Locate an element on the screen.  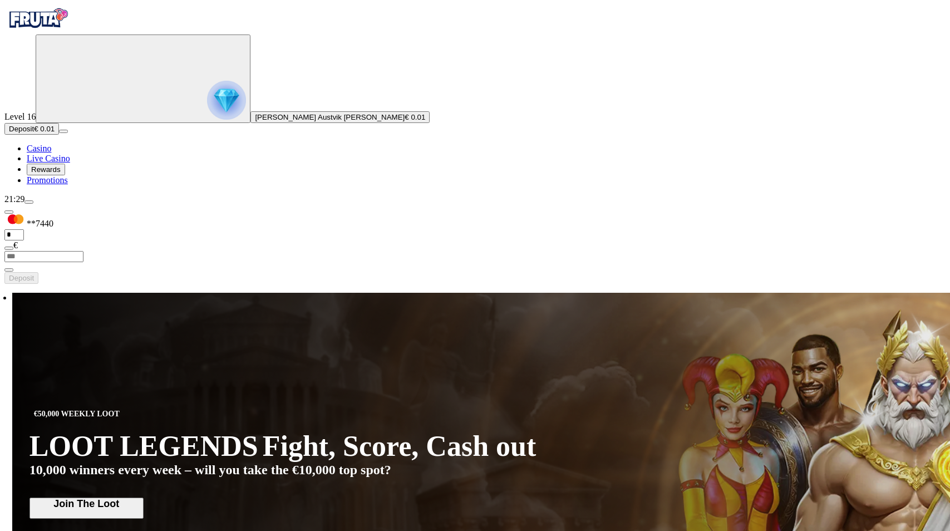
a: diamond iconCasino is located at coordinates (39, 148).